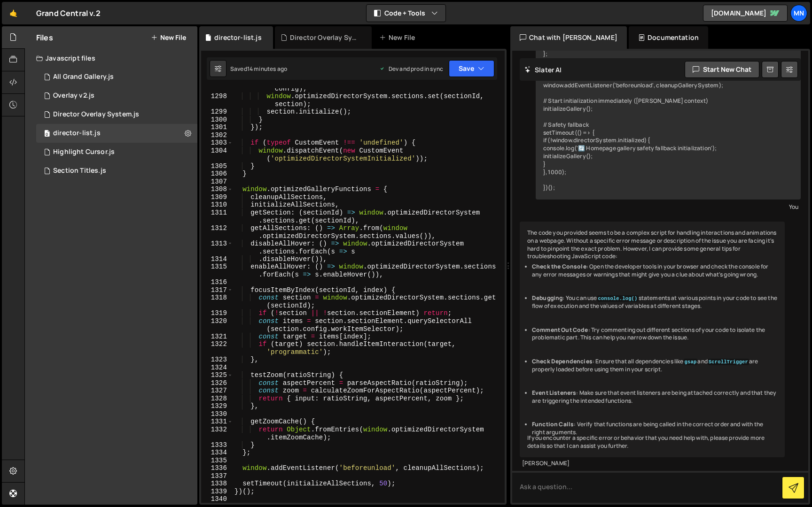 This screenshot has width=812, height=507. Describe the element at coordinates (217, 127) in the screenshot. I see `div: 1301` at that location.